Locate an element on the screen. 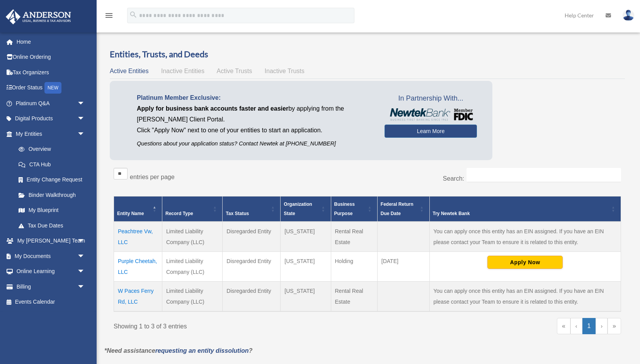  th: Try Newtek Bank : Activate to sort is located at coordinates (525, 209).